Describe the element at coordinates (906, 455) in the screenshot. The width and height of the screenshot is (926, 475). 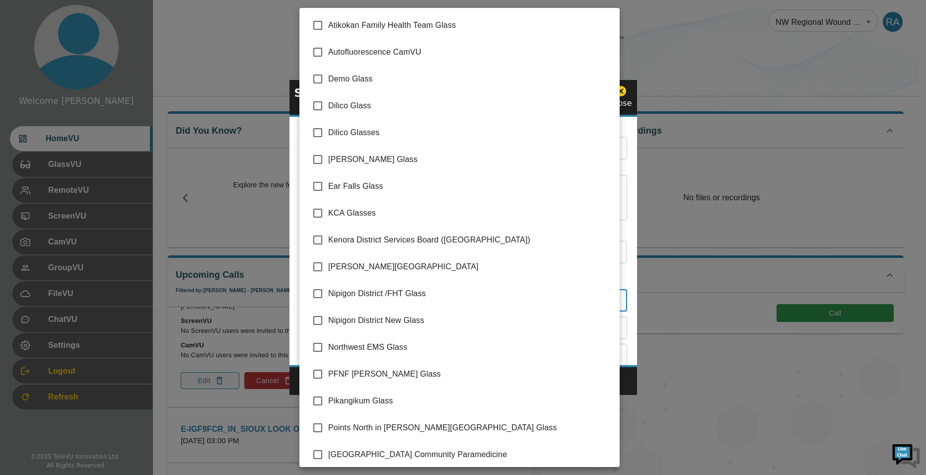
I see `img: Chat Widget` at that location.